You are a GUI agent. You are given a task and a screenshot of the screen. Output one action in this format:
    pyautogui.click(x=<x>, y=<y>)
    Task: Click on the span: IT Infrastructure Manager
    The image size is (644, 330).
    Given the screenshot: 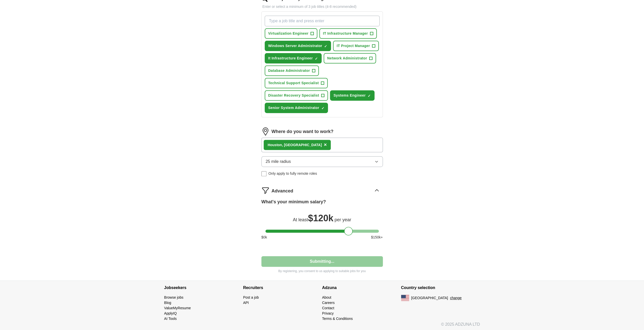 What is the action you would take?
    pyautogui.click(x=345, y=33)
    